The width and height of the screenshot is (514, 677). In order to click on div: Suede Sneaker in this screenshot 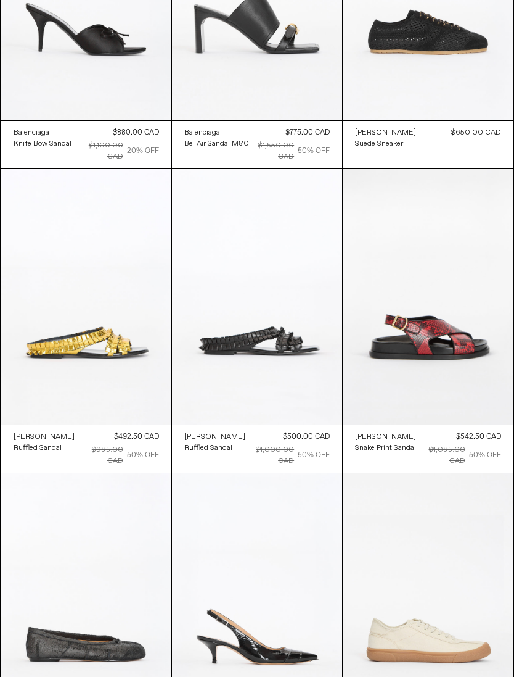, I will do `click(379, 144)`.